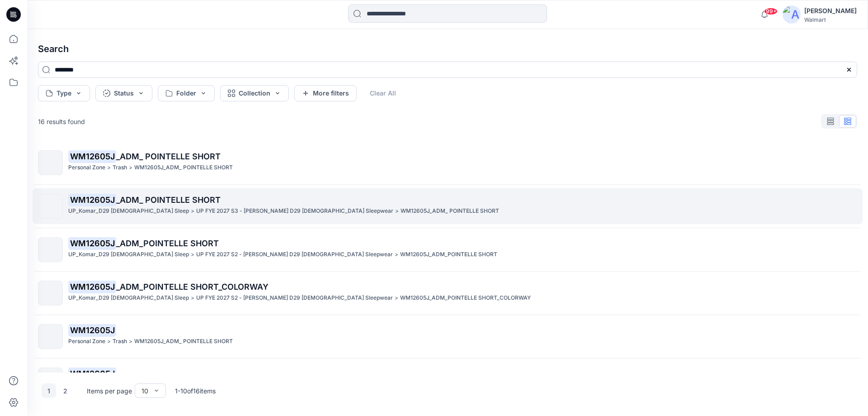  I want to click on p: UP FYE 2027 S3 - Komar D29 Ladies Sleepwear, so click(295, 211).